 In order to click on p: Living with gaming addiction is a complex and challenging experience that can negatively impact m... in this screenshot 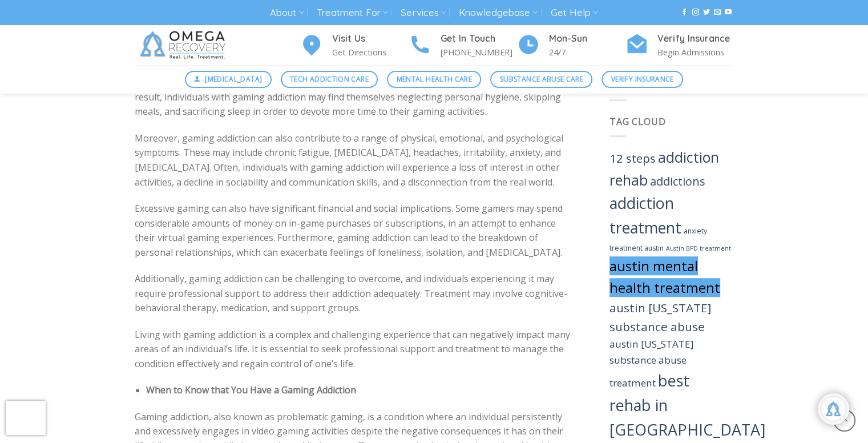, I will do `click(355, 349)`.